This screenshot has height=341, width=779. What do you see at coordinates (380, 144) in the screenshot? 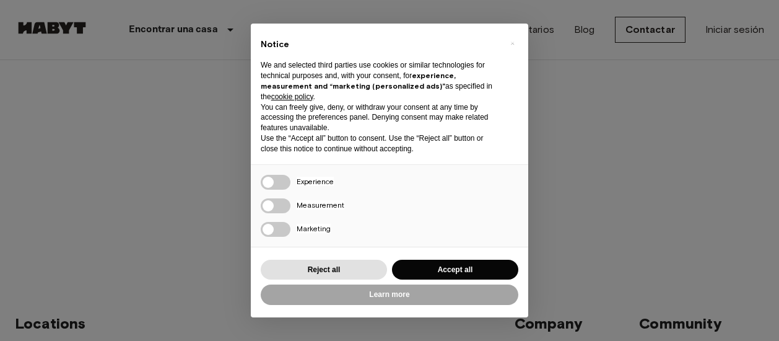
I see `p: Use the “Accept all” button to consent. Use the “Reject all” button or close this notice to conti...` at bounding box center [380, 144].